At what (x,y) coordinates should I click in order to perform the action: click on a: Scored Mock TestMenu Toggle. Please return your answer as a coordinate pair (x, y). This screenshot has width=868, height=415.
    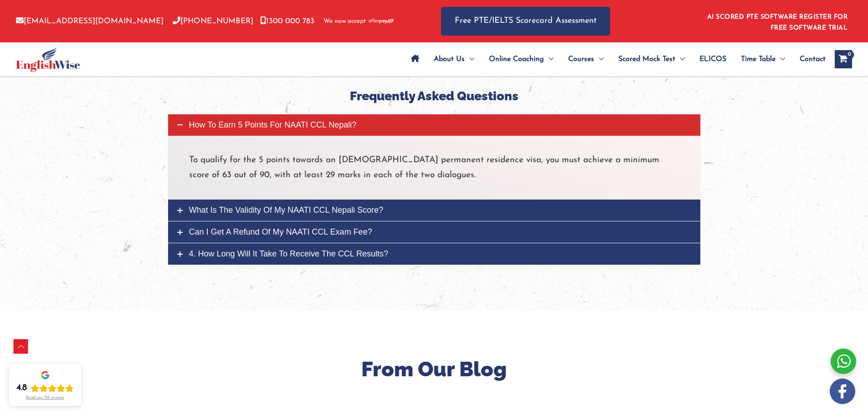
    Looking at the image, I should click on (652, 59).